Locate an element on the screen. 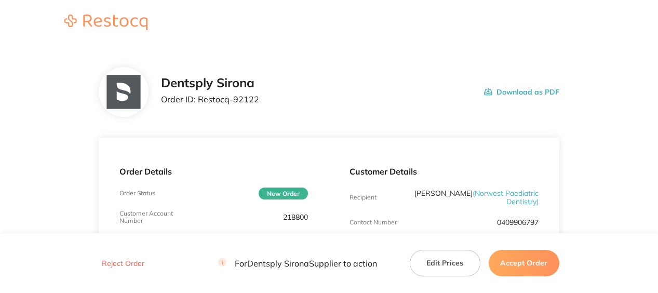 The image size is (658, 293). button: Accept Order is located at coordinates (524, 263).